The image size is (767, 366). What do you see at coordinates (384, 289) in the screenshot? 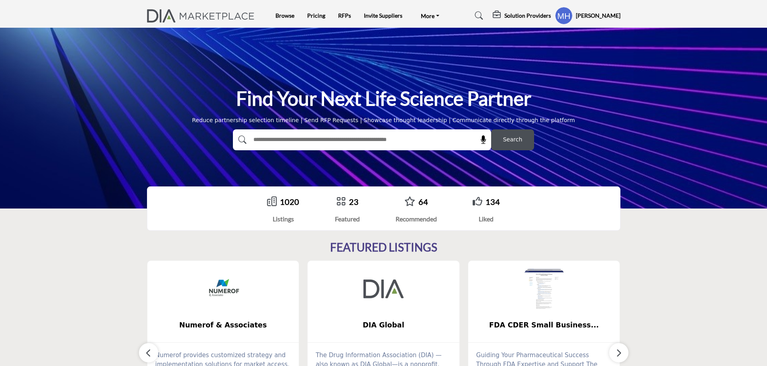
I see `img: DIA Global` at bounding box center [384, 289].